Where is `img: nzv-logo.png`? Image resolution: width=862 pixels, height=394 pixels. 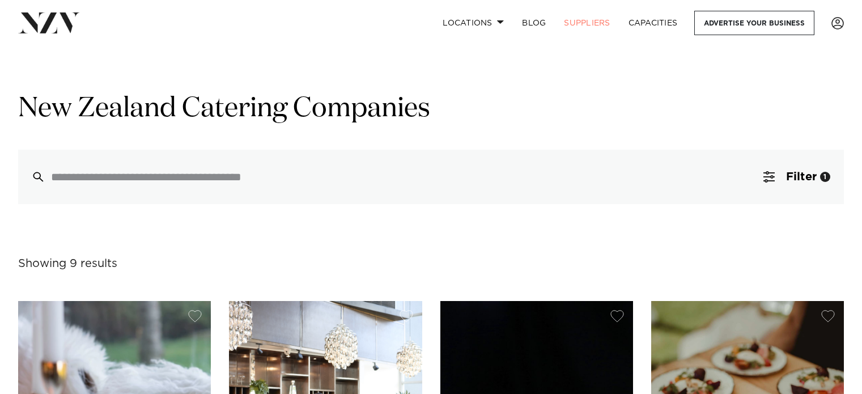 img: nzv-logo.png is located at coordinates (49, 23).